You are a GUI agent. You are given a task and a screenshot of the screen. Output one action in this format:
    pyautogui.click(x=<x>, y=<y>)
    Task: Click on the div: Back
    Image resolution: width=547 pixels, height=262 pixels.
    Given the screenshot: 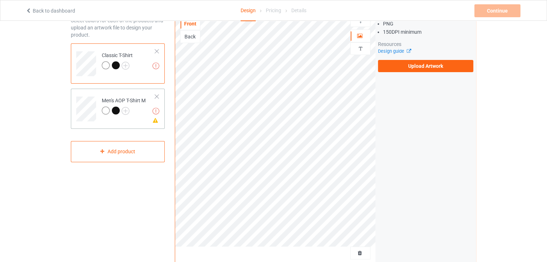 What is the action you would take?
    pyautogui.click(x=190, y=37)
    